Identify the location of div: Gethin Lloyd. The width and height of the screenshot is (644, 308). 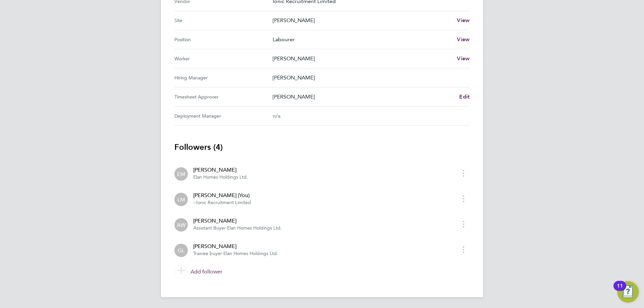
(181, 250).